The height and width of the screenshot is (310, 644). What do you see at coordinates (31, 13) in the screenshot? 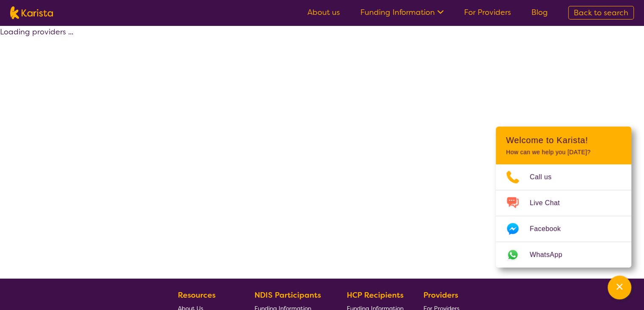
I see `img: Karista logo` at bounding box center [31, 13].